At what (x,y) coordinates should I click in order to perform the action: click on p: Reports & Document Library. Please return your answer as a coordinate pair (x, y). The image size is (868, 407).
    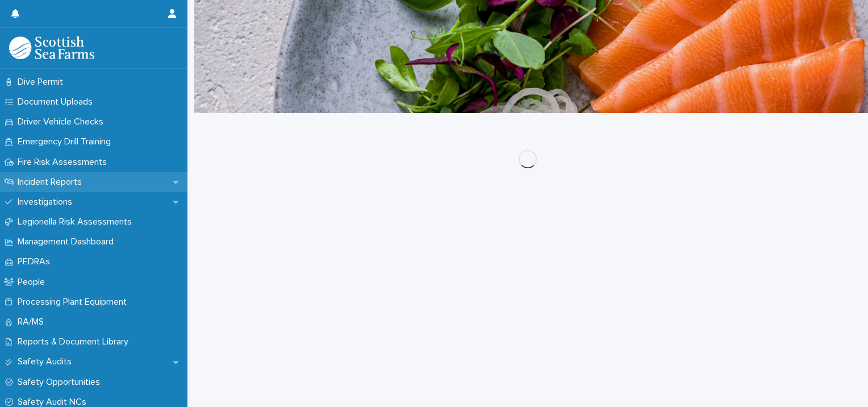
    Looking at the image, I should click on (75, 342).